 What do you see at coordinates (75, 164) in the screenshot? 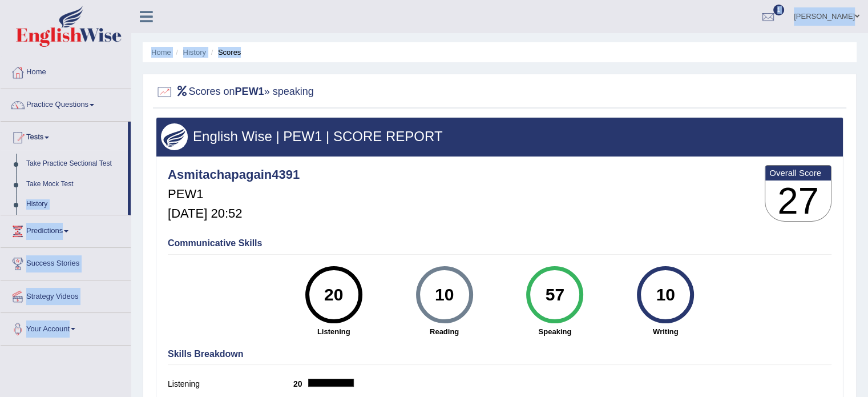
I see `a: Take Practice Sectional Test` at bounding box center [75, 164].